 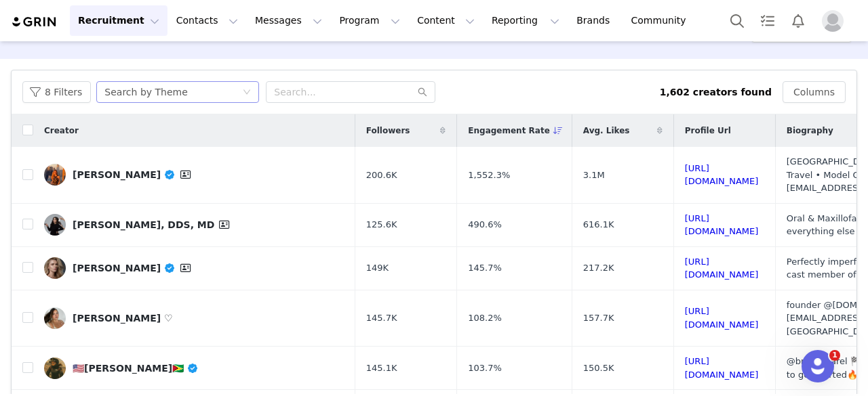 What do you see at coordinates (35, 21) in the screenshot?
I see `a: grin logo` at bounding box center [35, 21].